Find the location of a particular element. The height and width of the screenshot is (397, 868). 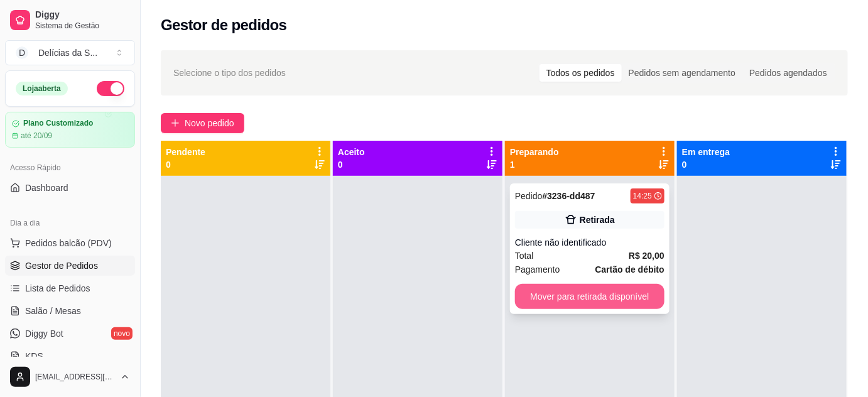

span: Diggy is located at coordinates (82, 15).